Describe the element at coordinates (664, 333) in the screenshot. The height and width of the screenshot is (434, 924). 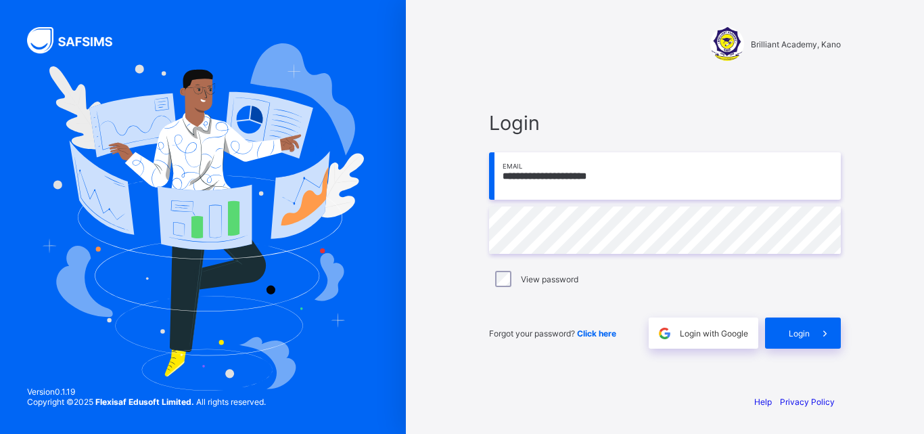
I see `img: google.396cfc9801f0270233282035f929180a.svg` at that location.